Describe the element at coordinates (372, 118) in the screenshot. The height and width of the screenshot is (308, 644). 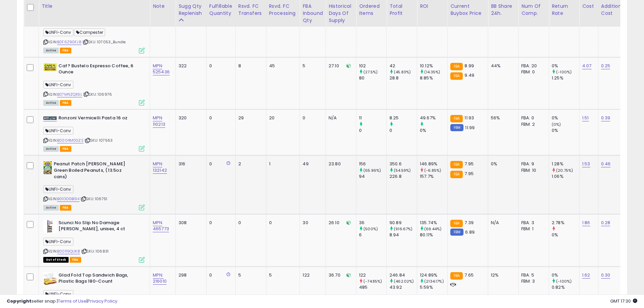
I see `div: 11` at that location.